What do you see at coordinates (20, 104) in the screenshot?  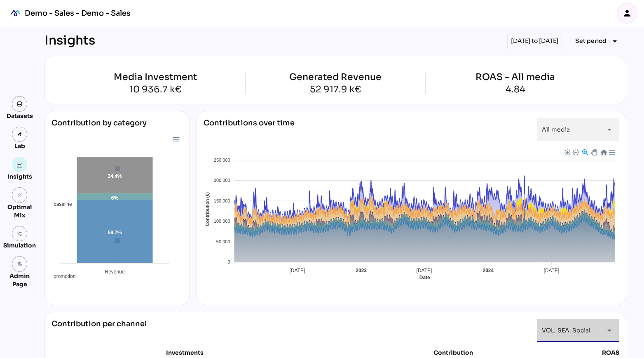 I see `img: data.svg` at bounding box center [20, 104].